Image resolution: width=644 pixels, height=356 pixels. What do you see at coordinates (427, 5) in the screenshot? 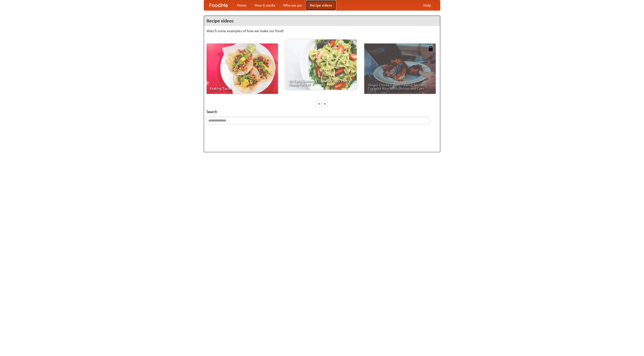
I see `a: Help` at bounding box center [427, 5].